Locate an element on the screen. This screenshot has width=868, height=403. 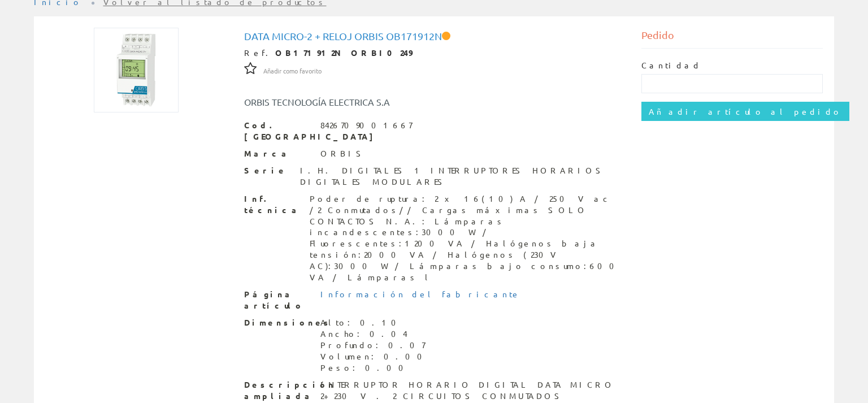
div: ORBIS TECNOLOGÍA ELECTRICA S.A is located at coordinates (351, 101).